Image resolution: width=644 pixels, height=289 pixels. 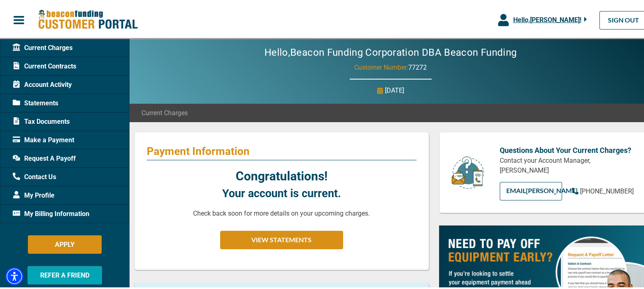 I want to click on p: Questions About Your Current Charges?, so click(x=567, y=148).